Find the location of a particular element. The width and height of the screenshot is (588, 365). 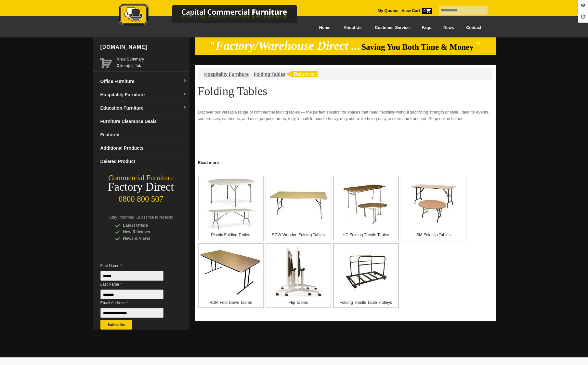

a: Capital Commercial Furniture Logo is located at coordinates (214, 16).